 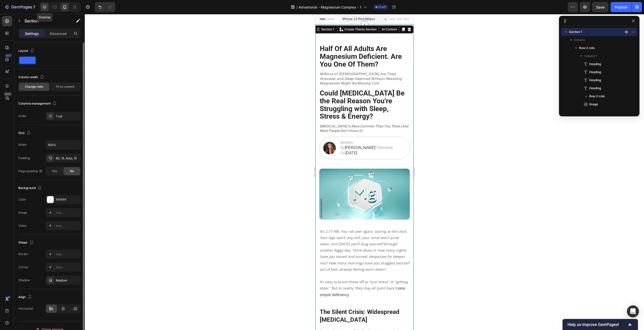 I want to click on span: Change ratio, so click(x=34, y=87).